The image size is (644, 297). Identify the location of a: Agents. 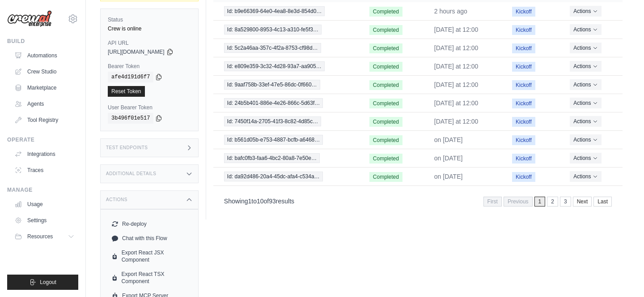
(45, 104).